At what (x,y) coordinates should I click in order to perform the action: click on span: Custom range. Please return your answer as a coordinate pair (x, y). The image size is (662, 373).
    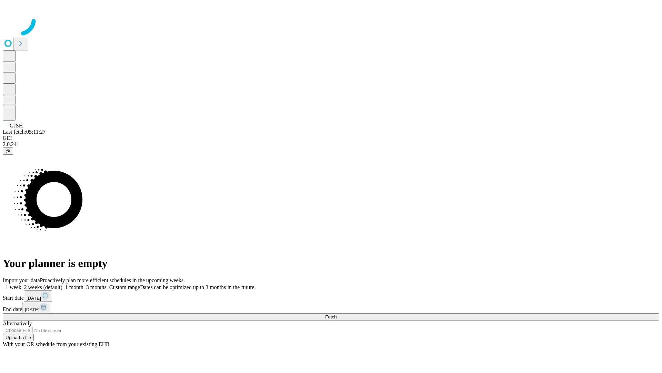
    Looking at the image, I should click on (125, 287).